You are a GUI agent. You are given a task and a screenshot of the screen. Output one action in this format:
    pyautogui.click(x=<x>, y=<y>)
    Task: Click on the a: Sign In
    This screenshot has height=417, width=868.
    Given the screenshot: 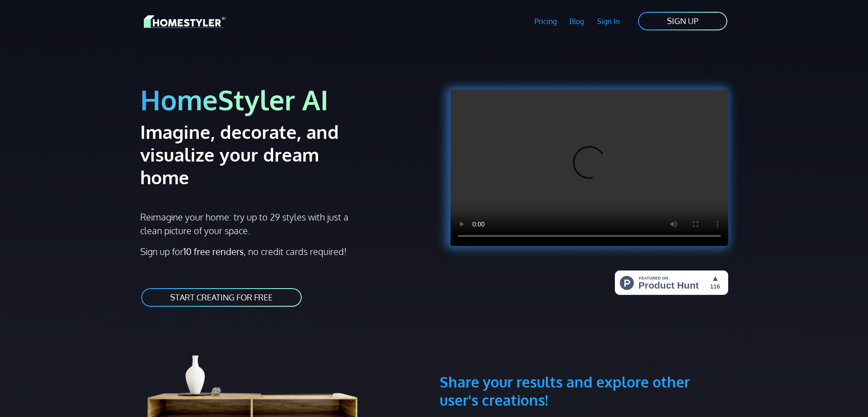 What is the action you would take?
    pyautogui.click(x=608, y=21)
    